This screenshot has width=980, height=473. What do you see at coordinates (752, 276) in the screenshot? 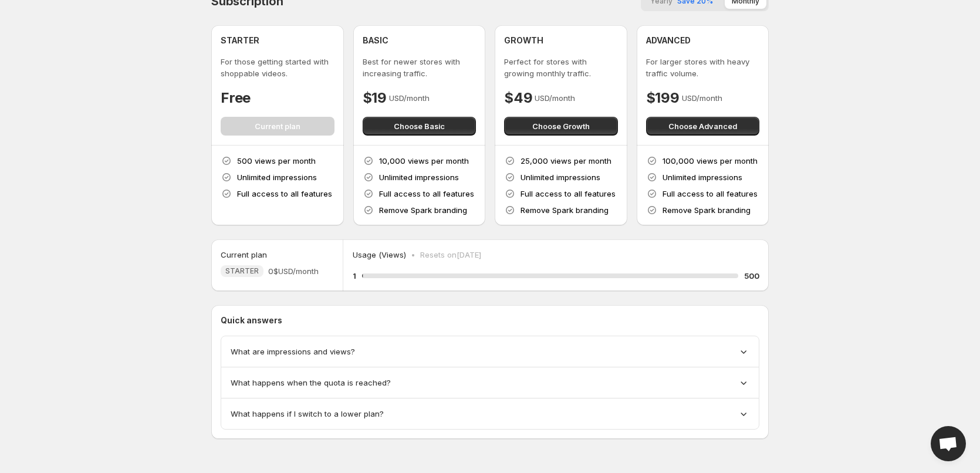
I see `h5: 500` at bounding box center [752, 276].